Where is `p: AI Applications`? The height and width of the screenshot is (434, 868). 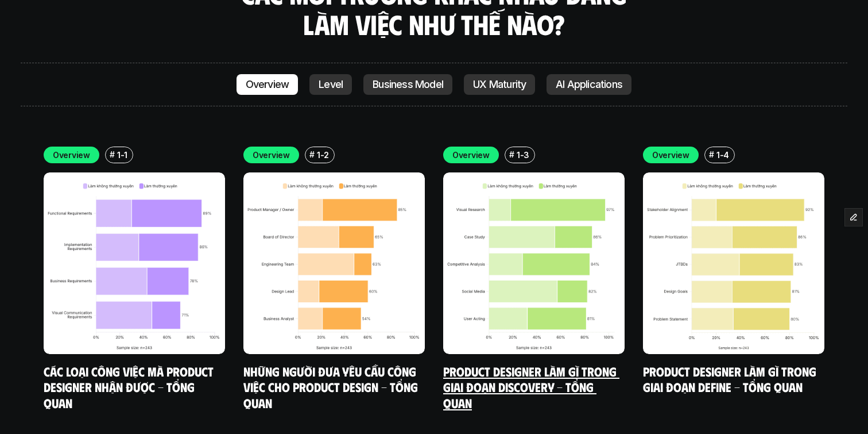
p: AI Applications is located at coordinates (589, 85).